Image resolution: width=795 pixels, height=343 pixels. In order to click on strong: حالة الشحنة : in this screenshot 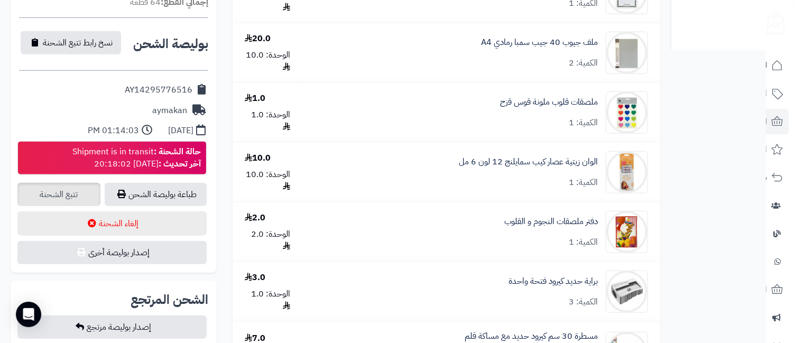, I will do `click(177, 152)`.